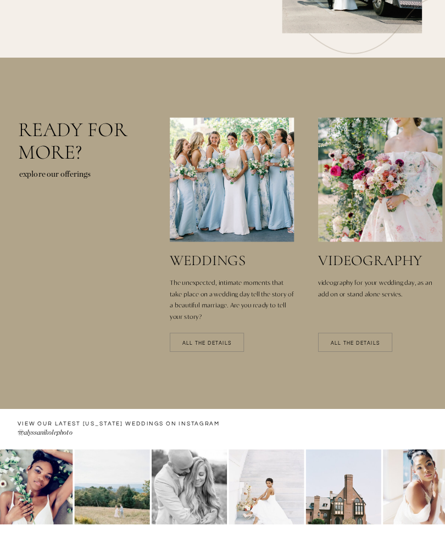 Image resolution: width=445 pixels, height=533 pixels. Describe the element at coordinates (233, 293) in the screenshot. I see `p: The unexpected, intimate moments that take place on a wedding day tell the story of a beautiful m...` at that location.